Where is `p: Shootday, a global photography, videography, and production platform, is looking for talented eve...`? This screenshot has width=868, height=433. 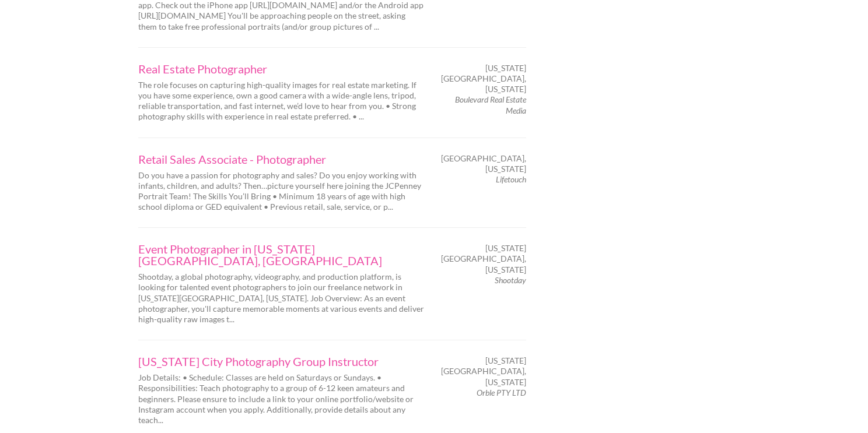
p: Shootday, a global photography, videography, and production platform, is looking for talented eve... is located at coordinates (281, 298).